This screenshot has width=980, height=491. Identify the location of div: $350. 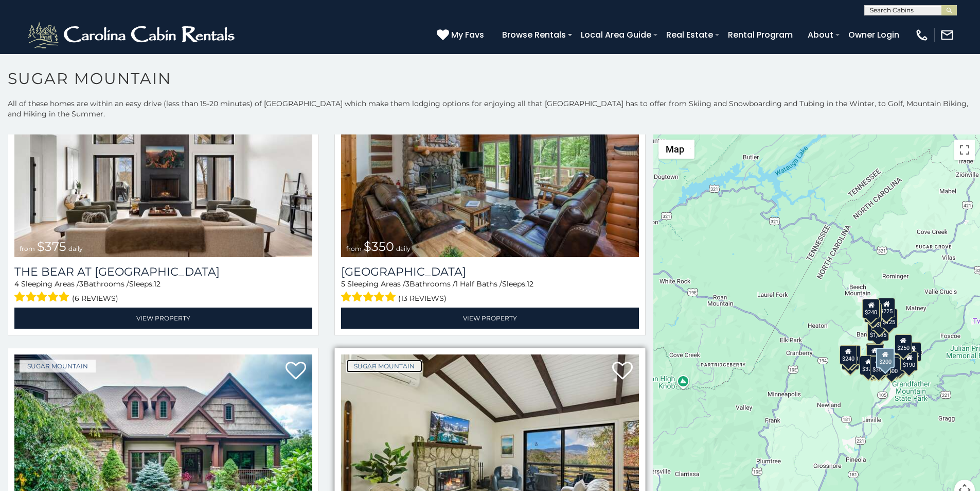
(879, 365).